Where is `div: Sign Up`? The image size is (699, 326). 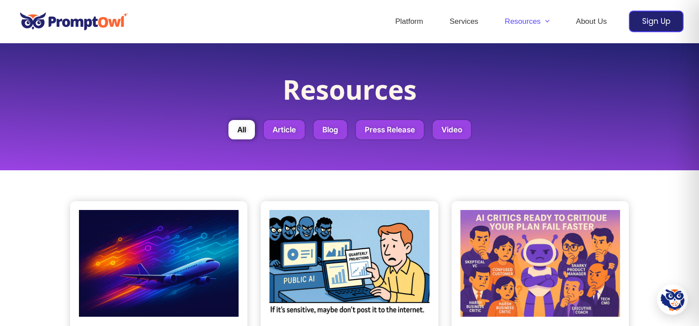 div: Sign Up is located at coordinates (656, 21).